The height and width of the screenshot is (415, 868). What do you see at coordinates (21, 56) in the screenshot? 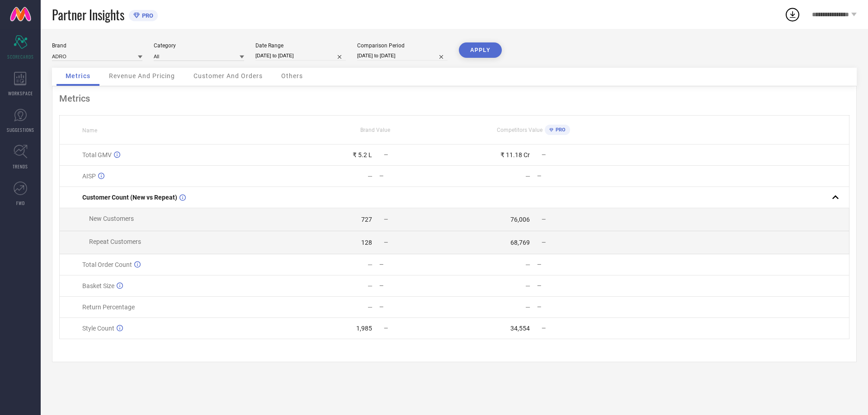
I see `span: SCORECARDS` at bounding box center [21, 56].